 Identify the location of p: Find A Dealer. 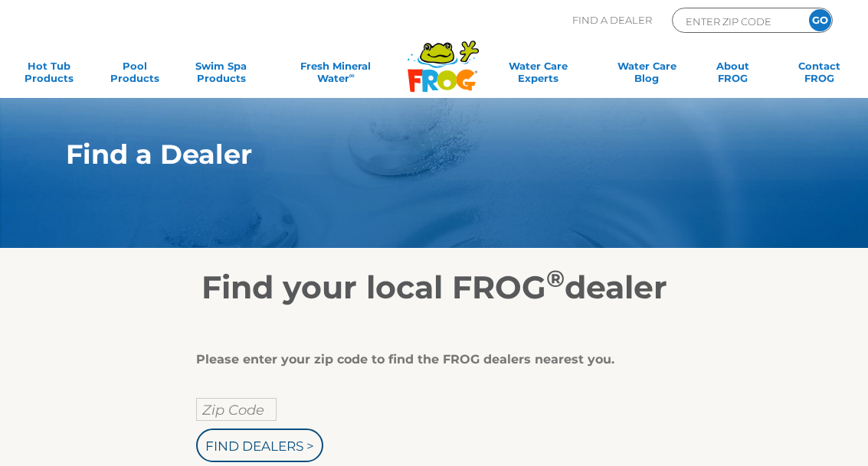
(612, 20).